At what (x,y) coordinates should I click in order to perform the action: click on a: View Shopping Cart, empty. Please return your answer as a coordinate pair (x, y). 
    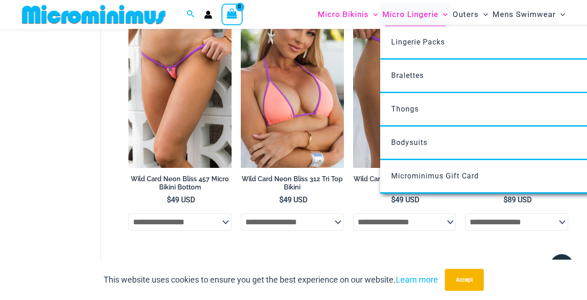
    Looking at the image, I should click on (232, 14).